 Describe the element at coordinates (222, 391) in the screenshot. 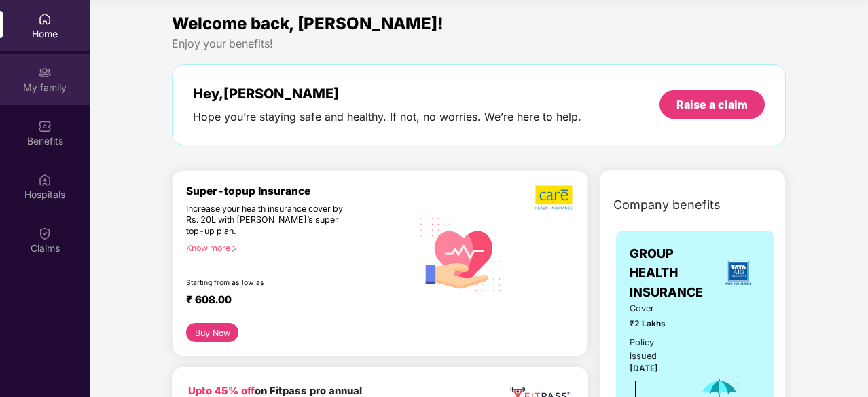

I see `b: Upto 45% off` at that location.